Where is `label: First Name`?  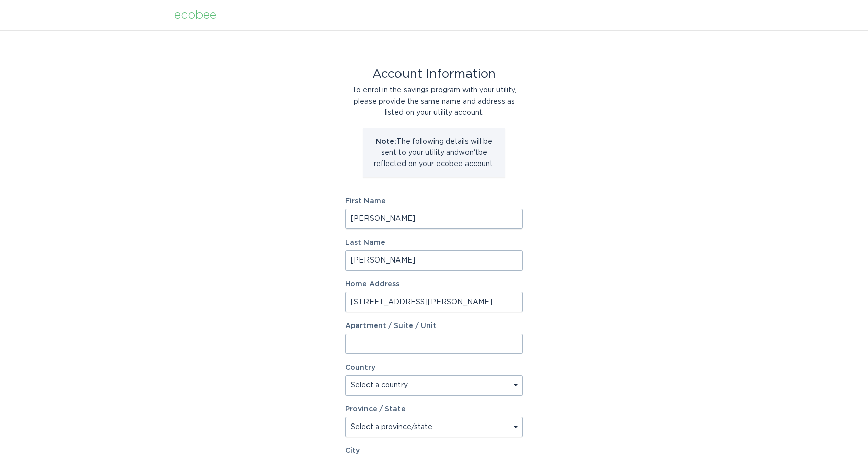
label: First Name is located at coordinates (434, 201).